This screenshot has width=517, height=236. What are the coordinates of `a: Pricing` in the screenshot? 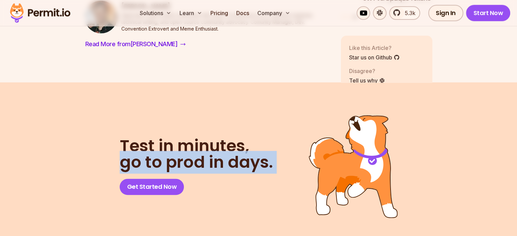 It's located at (219, 13).